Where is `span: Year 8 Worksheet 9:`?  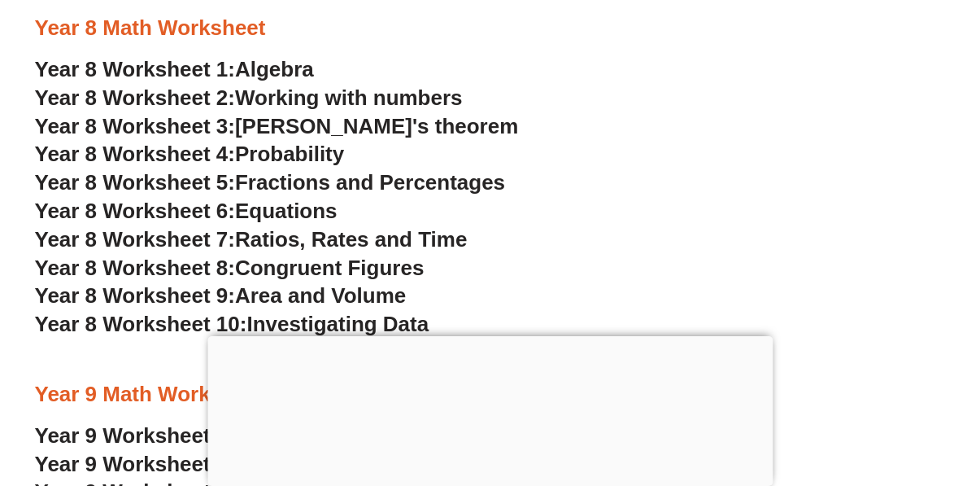
span: Year 8 Worksheet 9: is located at coordinates (135, 295).